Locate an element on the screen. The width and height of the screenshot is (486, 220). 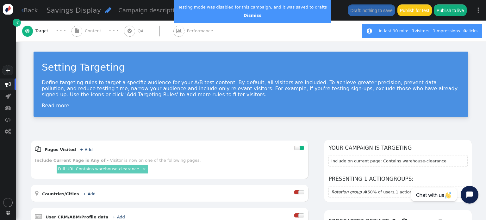
b: User CRM/ABM/Profile data is located at coordinates (77, 217).